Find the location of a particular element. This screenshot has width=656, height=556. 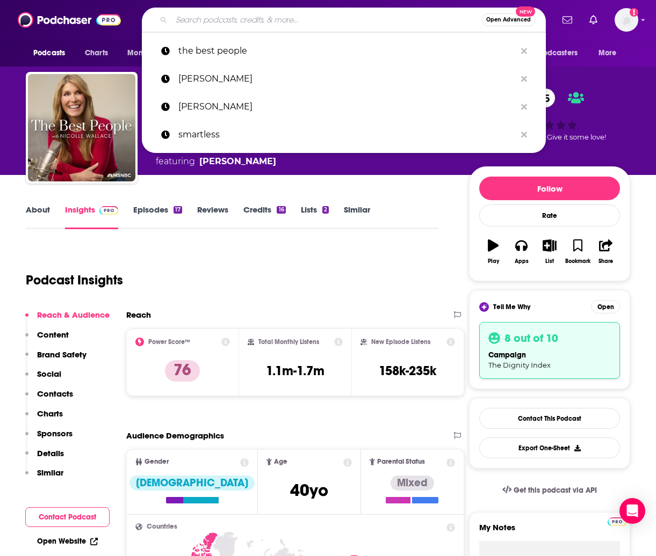

span: Parental Status is located at coordinates (401, 462).